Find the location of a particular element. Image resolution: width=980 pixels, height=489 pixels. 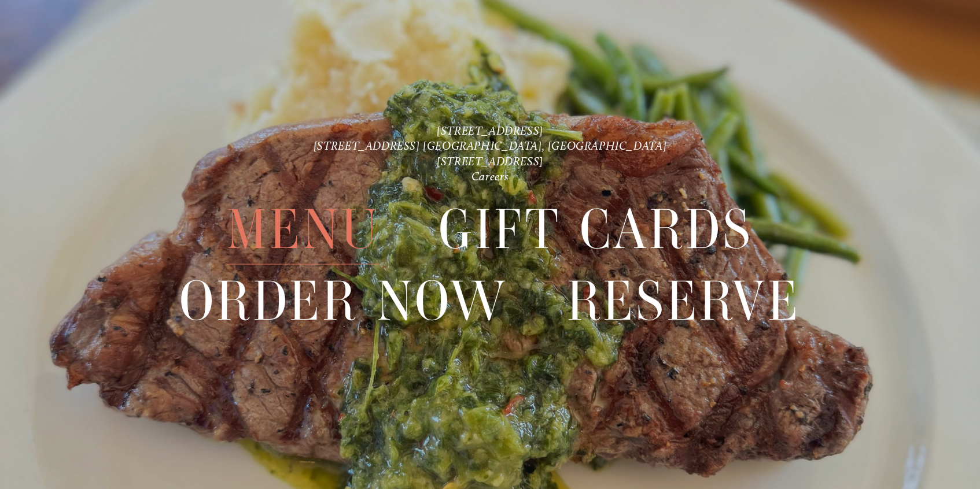

a: Order Now is located at coordinates (343, 300).